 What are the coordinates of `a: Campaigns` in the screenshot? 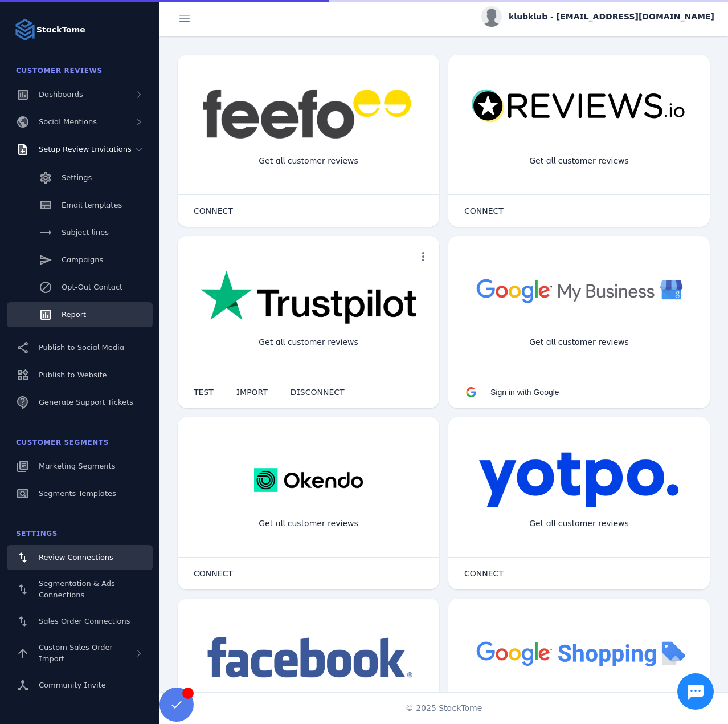 It's located at (80, 260).